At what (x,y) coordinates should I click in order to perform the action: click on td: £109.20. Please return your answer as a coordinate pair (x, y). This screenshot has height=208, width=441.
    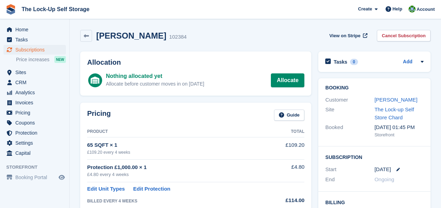
    Looking at the image, I should click on (284, 148).